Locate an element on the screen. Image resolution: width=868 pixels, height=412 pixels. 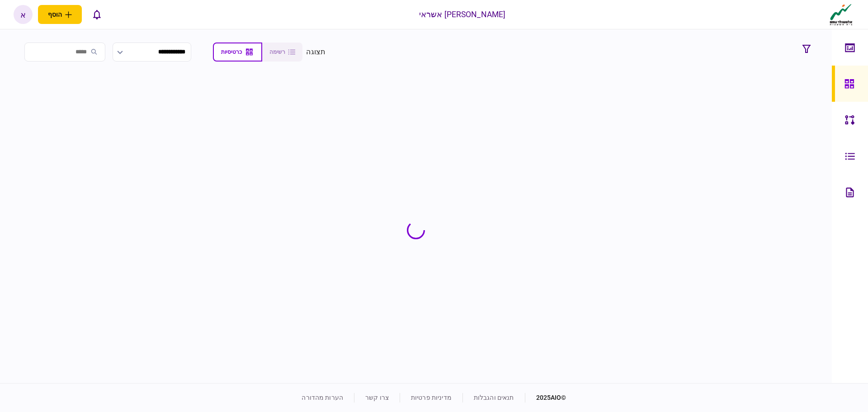
button: א is located at coordinates (23, 15).